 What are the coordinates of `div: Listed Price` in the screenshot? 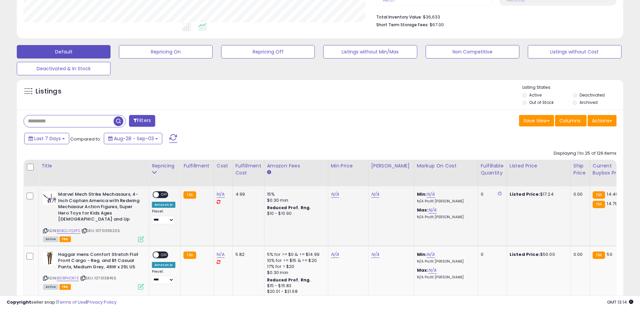 It's located at (539, 166).